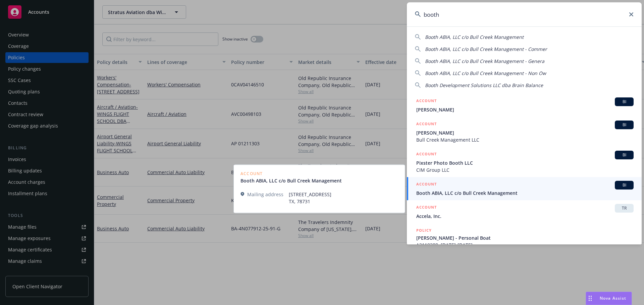 Image resolution: width=644 pixels, height=305 pixels. What do you see at coordinates (485, 73) in the screenshot?
I see `span: Booth ABIA, LLC c/o Bull Creek Management - Non Ow` at bounding box center [485, 73].